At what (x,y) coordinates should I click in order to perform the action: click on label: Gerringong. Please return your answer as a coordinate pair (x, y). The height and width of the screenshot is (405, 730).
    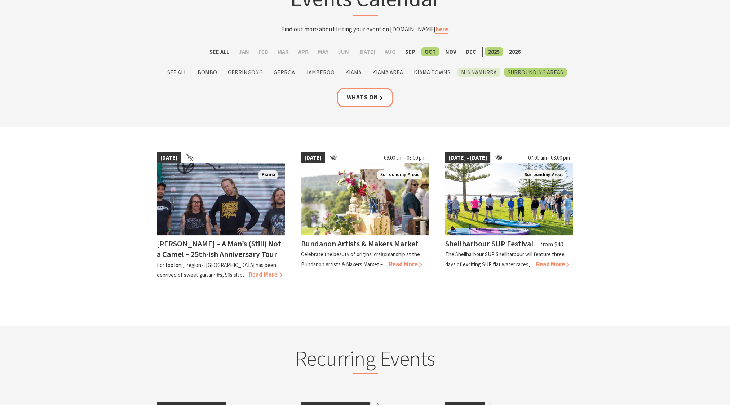
    Looking at the image, I should click on (245, 72).